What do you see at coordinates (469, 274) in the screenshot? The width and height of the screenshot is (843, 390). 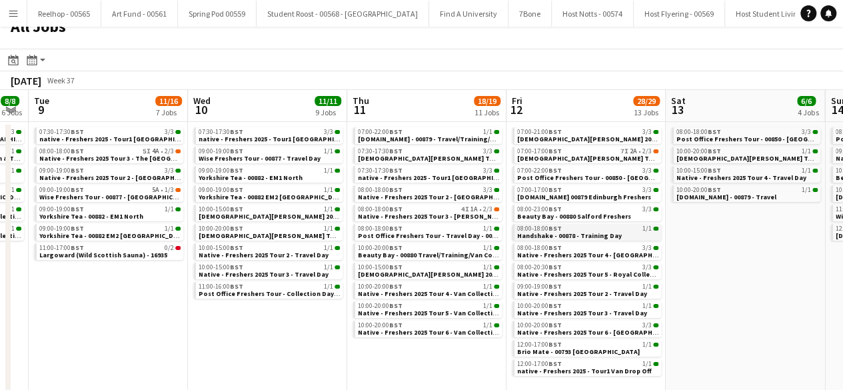 I see `span: Lady Garden 2025 Tour 2 - 00848 - Travel Day` at bounding box center [469, 274].